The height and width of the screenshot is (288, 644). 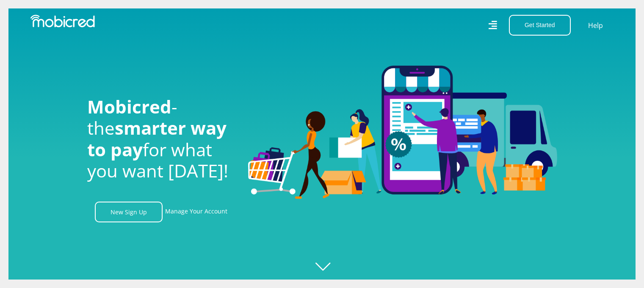 I want to click on span: smarter way to pay, so click(x=156, y=138).